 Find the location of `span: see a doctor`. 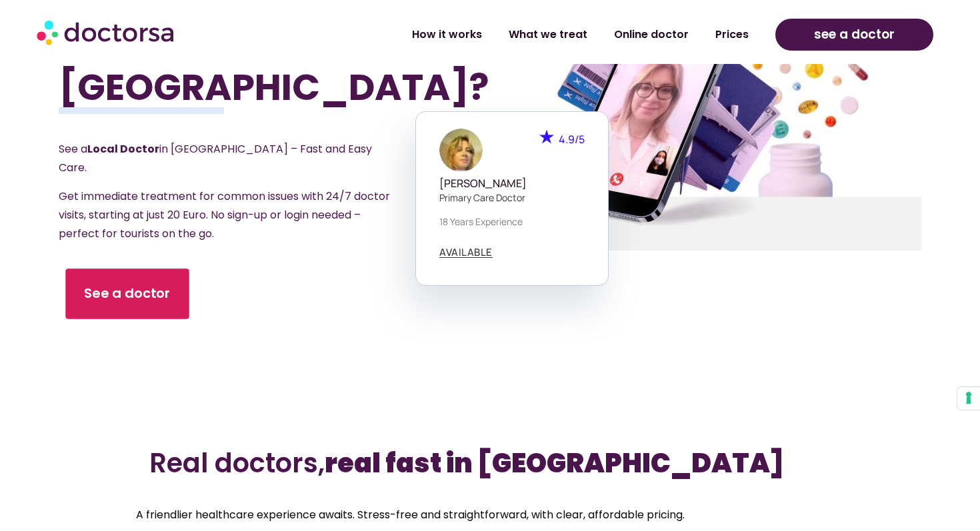

span: see a doctor is located at coordinates (854, 35).